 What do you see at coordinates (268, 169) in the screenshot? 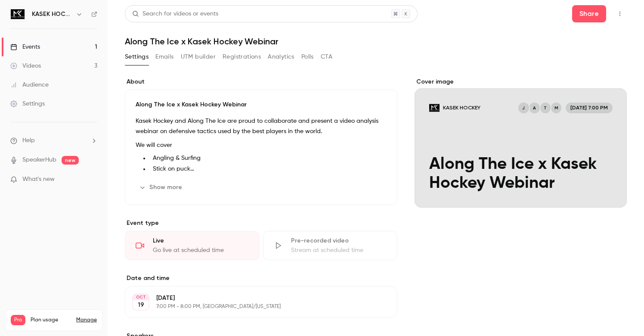
I see `li: Stick on puck` at bounding box center [268, 169].